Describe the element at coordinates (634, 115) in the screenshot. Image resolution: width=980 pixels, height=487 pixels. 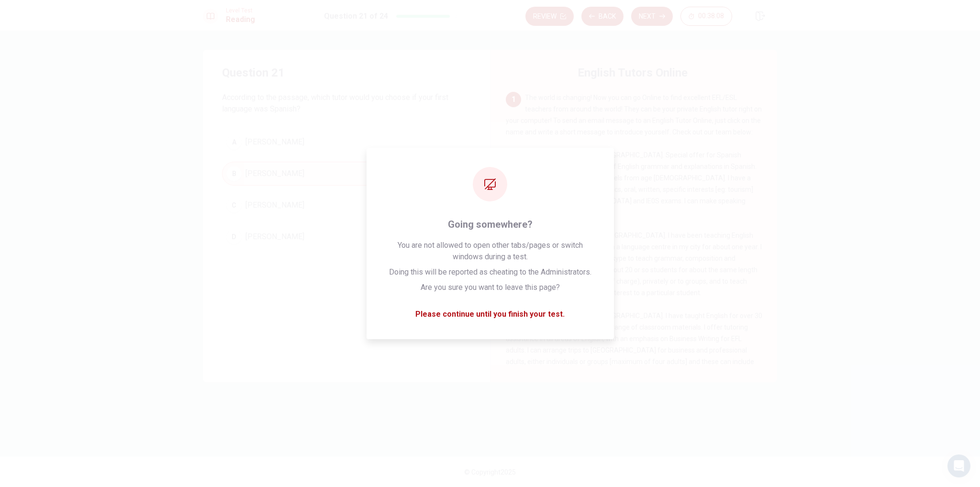
I see `span: The world is changing! Now you can go Online to find excellent EFL/ESL teachers from around the w...` at that location.